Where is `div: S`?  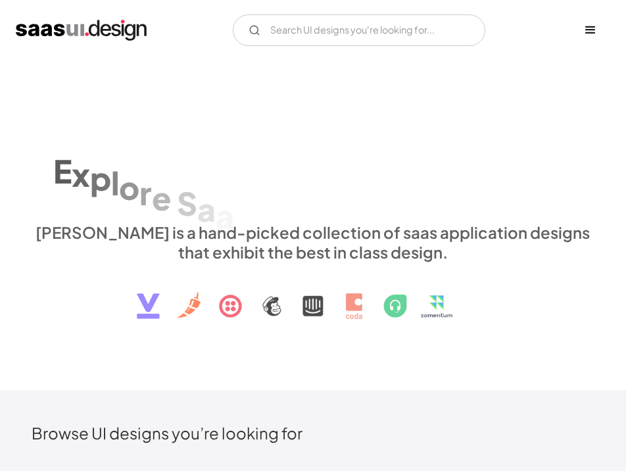 div: S is located at coordinates (187, 203).